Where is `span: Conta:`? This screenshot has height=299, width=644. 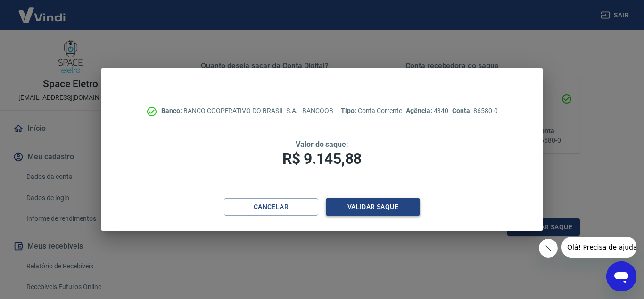
span: Conta: is located at coordinates (462, 111).